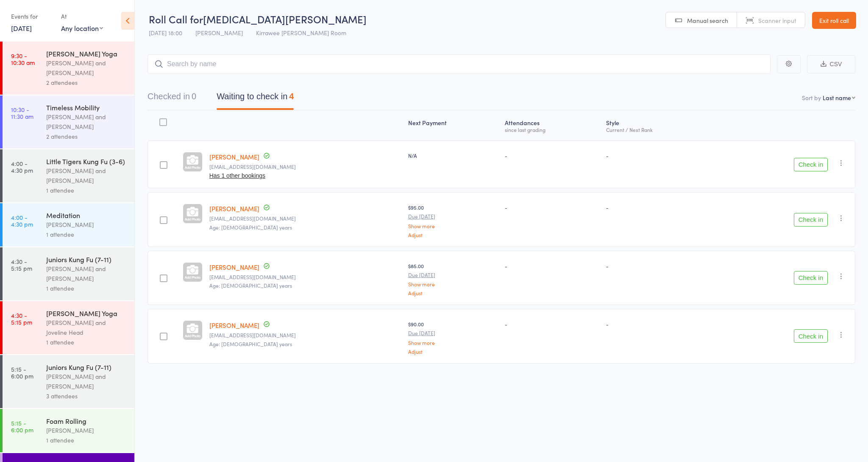 The height and width of the screenshot is (462, 868). What do you see at coordinates (831, 64) in the screenshot?
I see `button: CSV` at bounding box center [831, 64].